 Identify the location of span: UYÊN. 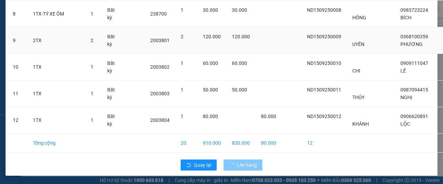
(358, 44).